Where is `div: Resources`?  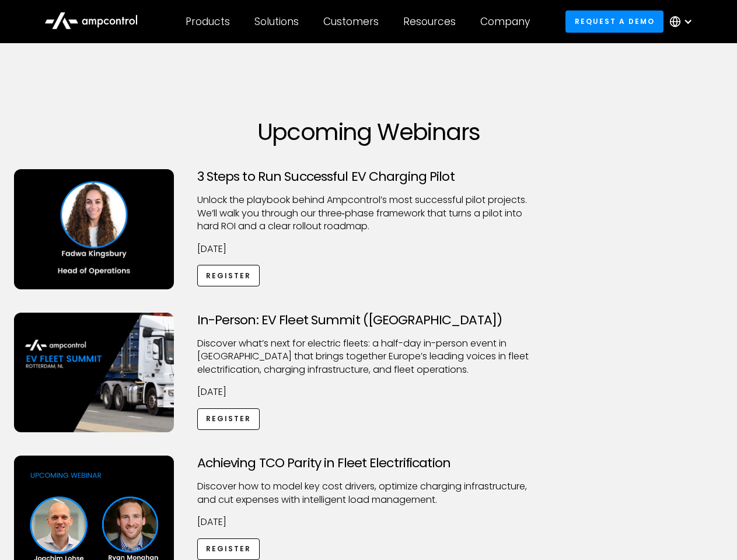
div: Resources is located at coordinates (429, 22).